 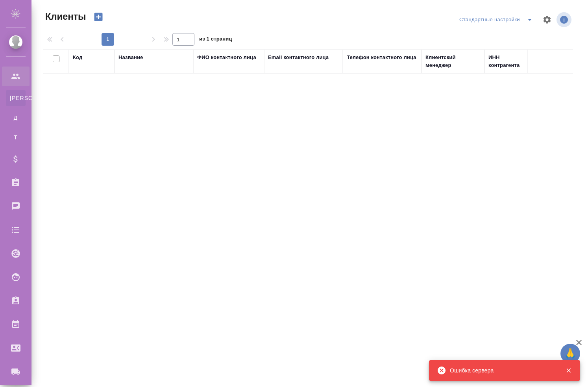 What do you see at coordinates (16, 138) in the screenshot?
I see `a: Т` at bounding box center [16, 138].